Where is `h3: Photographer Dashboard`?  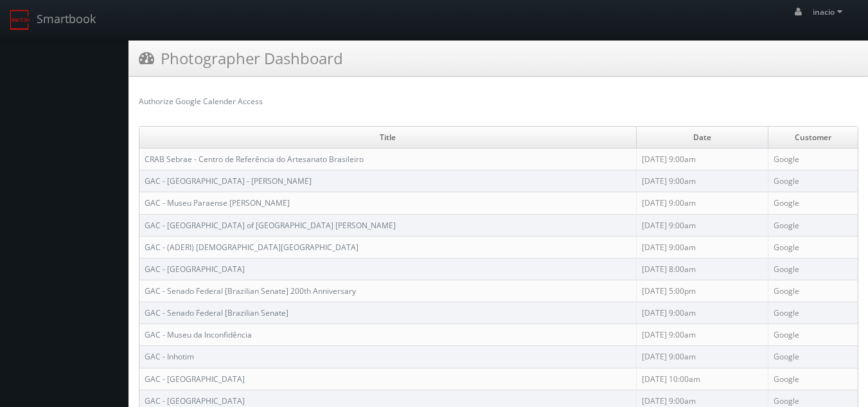
h3: Photographer Dashboard is located at coordinates (241, 58).